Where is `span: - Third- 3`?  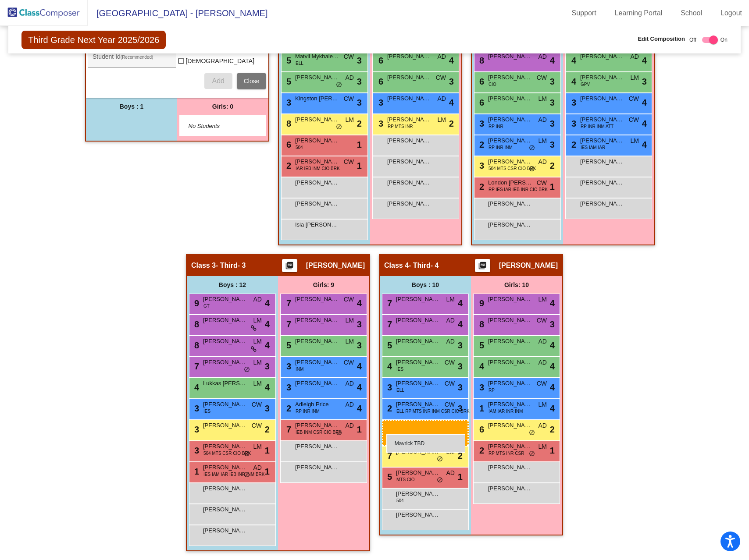
span: - Third- 3 is located at coordinates (230, 265).